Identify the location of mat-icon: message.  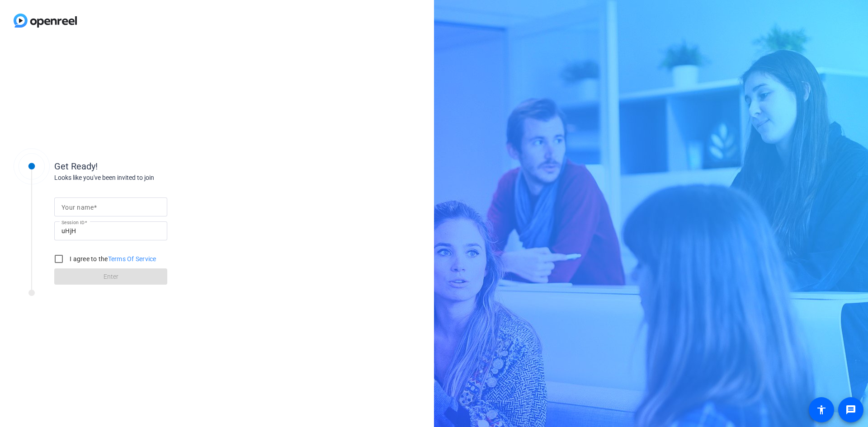
(850, 410).